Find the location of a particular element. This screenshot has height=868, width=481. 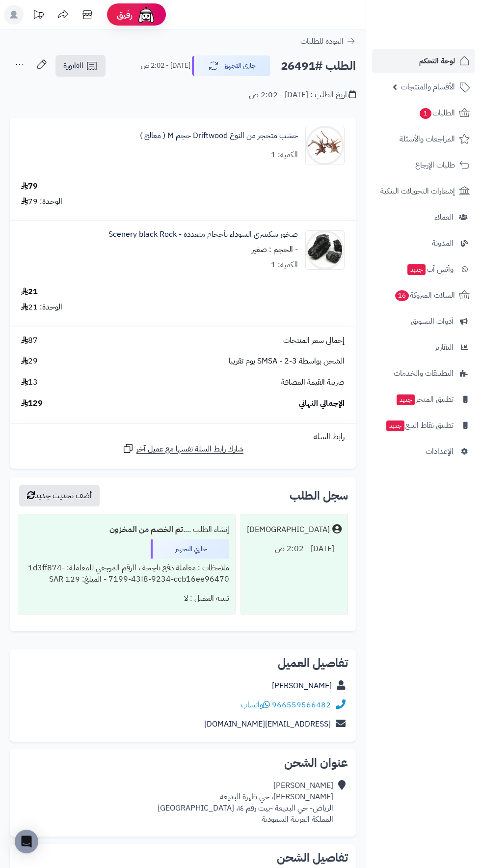

img: logo-2.png is located at coordinates (443, 37).